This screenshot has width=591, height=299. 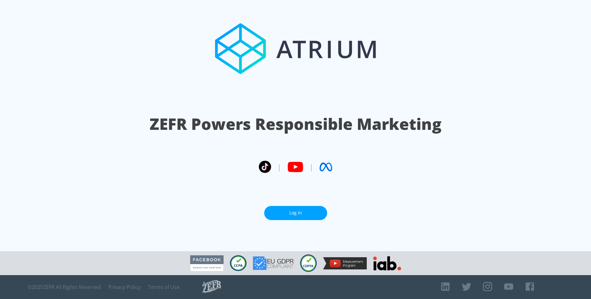 What do you see at coordinates (207, 263) in the screenshot?
I see `img: Facebook Marketing Partner` at bounding box center [207, 263].